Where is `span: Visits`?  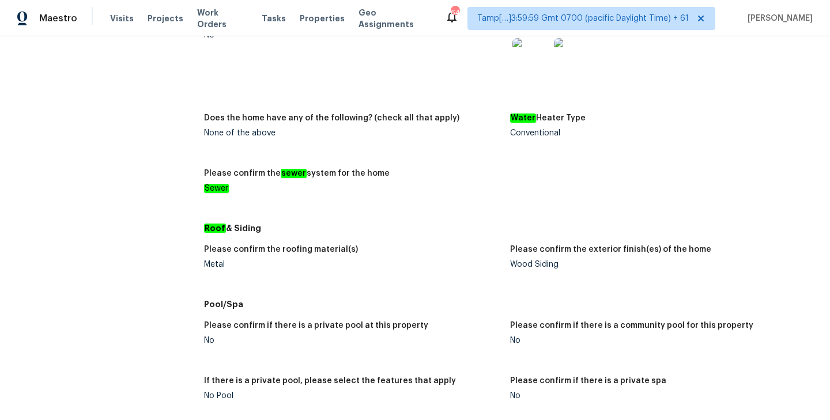 span: Visits is located at coordinates (122, 18).